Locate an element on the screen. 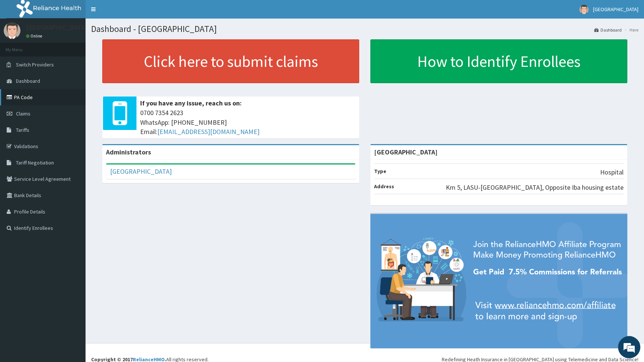 This screenshot has height=362, width=644. span: Dashboard is located at coordinates (28, 81).